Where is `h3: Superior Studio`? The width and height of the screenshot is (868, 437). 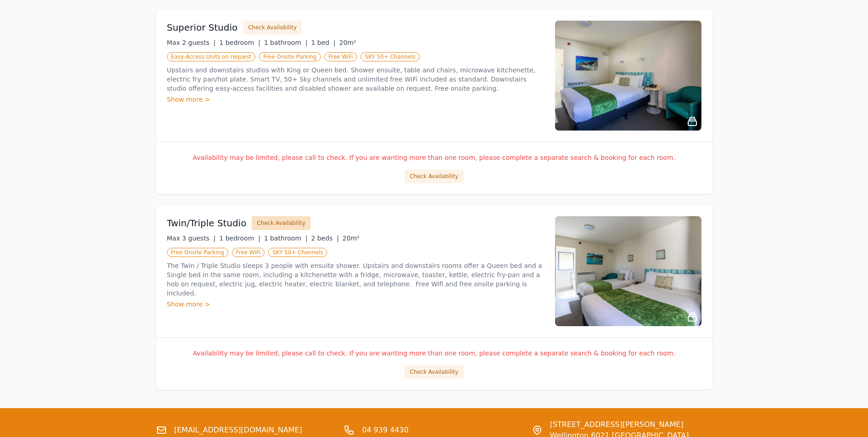
h3: Superior Studio is located at coordinates (202, 28).